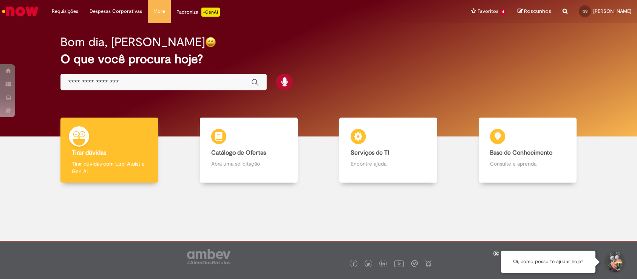  I want to click on img: logo_footer_facebook.png, so click(354, 264).